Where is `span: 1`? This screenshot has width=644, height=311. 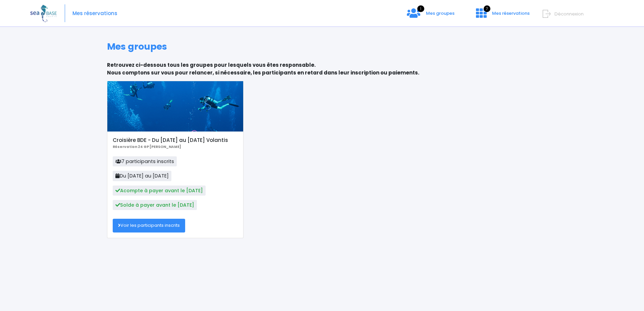 span: 1 is located at coordinates (421, 9).